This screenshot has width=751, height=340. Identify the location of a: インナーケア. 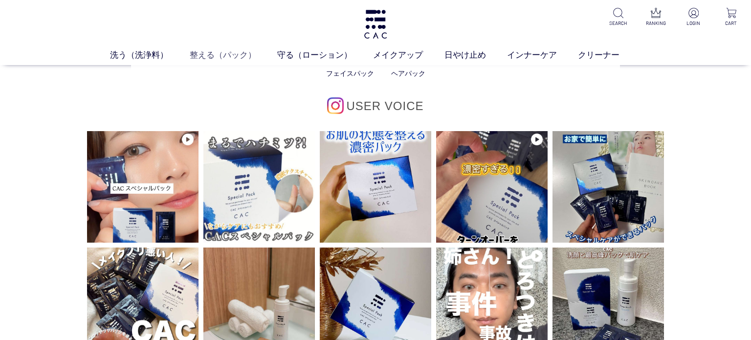
(542, 55).